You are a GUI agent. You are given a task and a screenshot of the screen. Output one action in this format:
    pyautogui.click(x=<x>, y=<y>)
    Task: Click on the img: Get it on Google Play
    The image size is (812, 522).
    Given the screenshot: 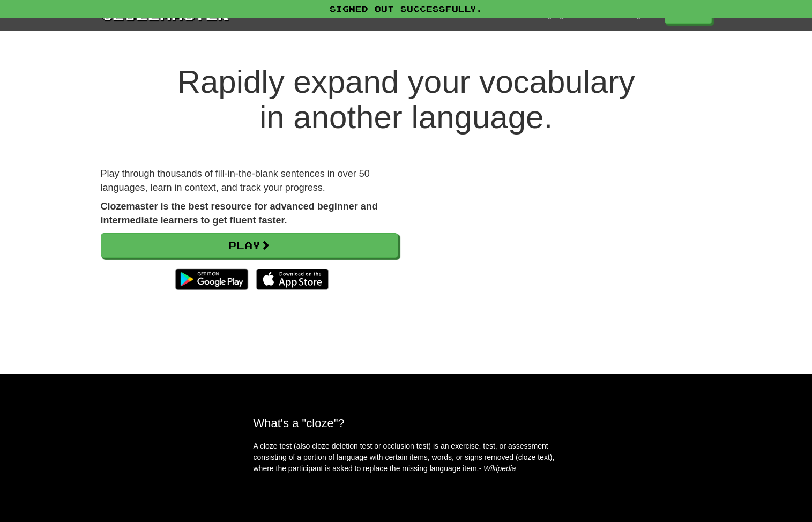 What is the action you would take?
    pyautogui.click(x=211, y=279)
    